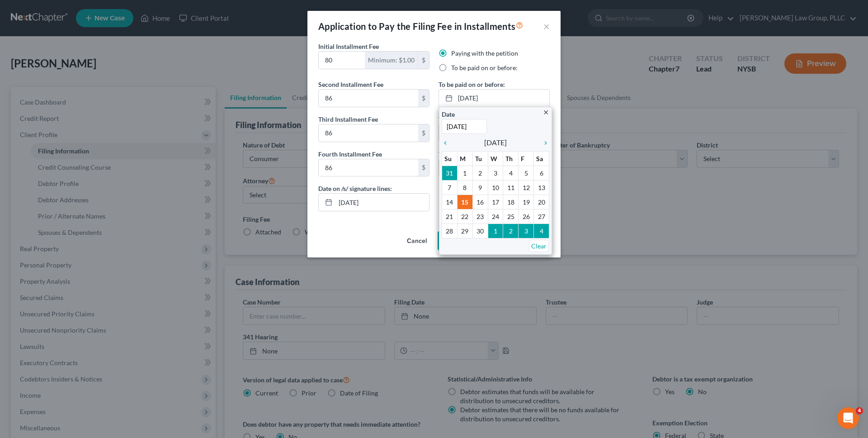 The width and height of the screenshot is (868, 438). Describe the element at coordinates (526, 173) in the screenshot. I see `td: 5` at that location.